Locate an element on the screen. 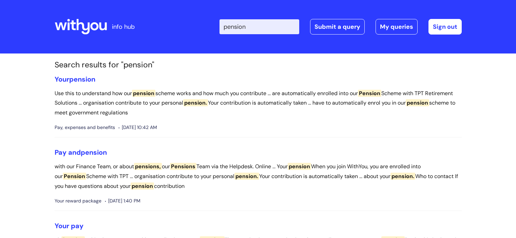 This screenshot has height=238, width=516. span: Your reward package is located at coordinates (78, 201).